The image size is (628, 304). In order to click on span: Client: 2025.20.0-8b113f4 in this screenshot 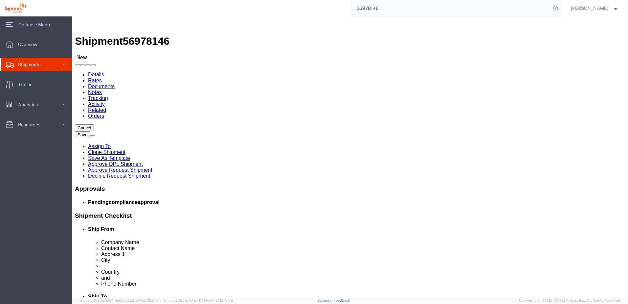, I will do `click(198, 300)`.